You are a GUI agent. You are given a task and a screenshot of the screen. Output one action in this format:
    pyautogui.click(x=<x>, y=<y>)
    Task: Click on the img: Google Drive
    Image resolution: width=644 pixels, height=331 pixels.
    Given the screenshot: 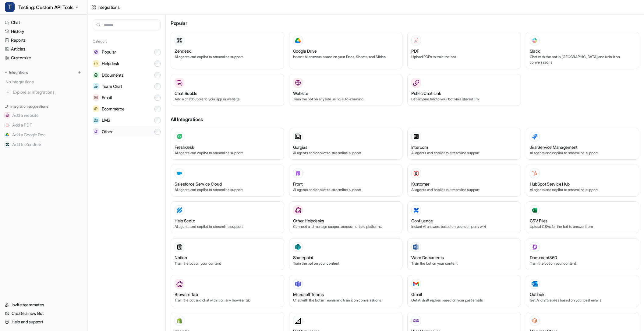 What is the action you would take?
    pyautogui.click(x=298, y=40)
    